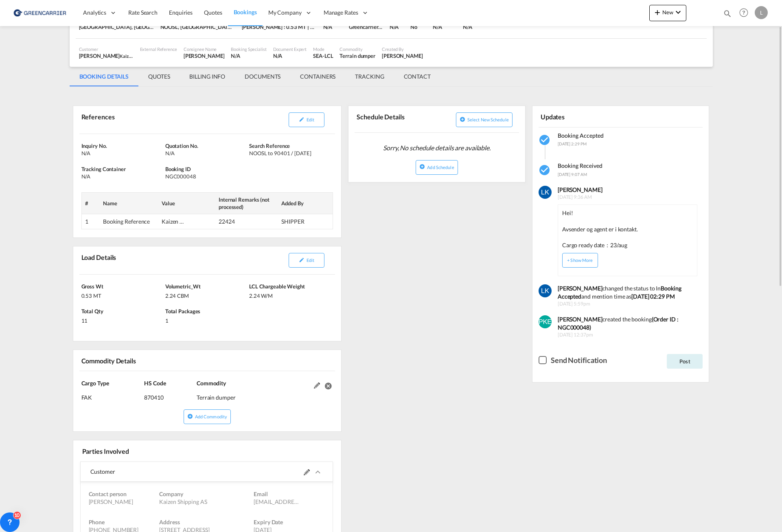  I want to click on span: Commodity, so click(211, 383).